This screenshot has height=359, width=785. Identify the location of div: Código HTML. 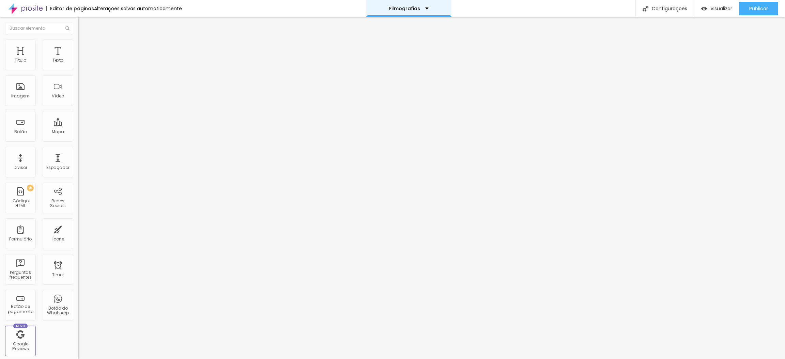
(20, 203).